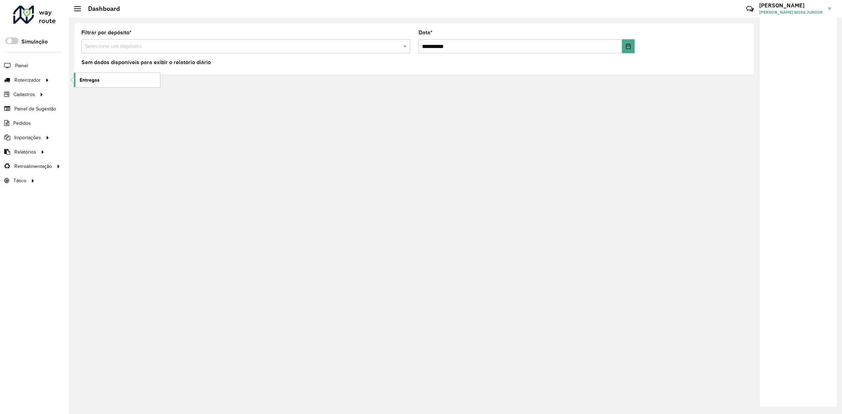 This screenshot has width=842, height=414. Describe the element at coordinates (22, 123) in the screenshot. I see `span: Pedidos` at that location.